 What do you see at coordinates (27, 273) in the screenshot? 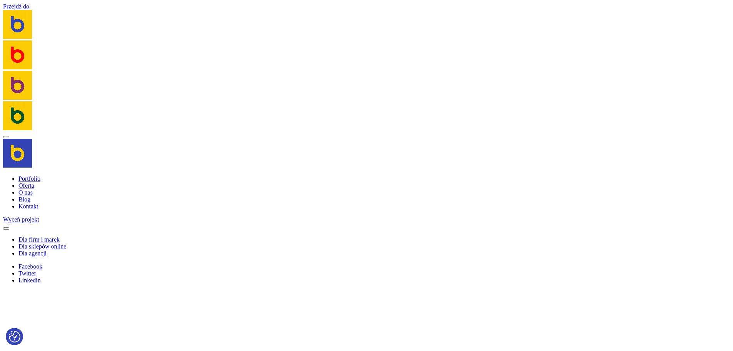
I see `a: Twitter` at bounding box center [27, 273].